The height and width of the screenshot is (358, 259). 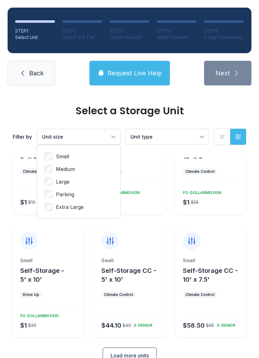 What do you see at coordinates (48, 156) in the screenshot?
I see `input: Small` at bounding box center [48, 156].